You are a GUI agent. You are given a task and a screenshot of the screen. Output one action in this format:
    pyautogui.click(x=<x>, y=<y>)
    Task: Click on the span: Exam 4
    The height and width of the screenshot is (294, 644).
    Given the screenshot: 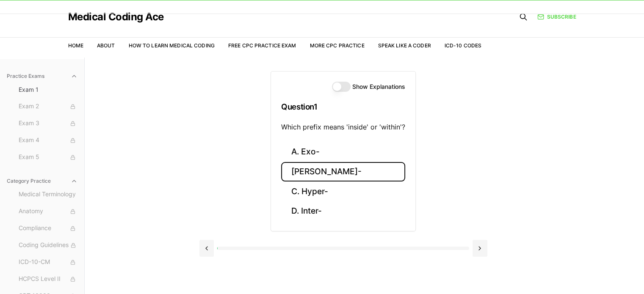 What is the action you would take?
    pyautogui.click(x=48, y=141)
    